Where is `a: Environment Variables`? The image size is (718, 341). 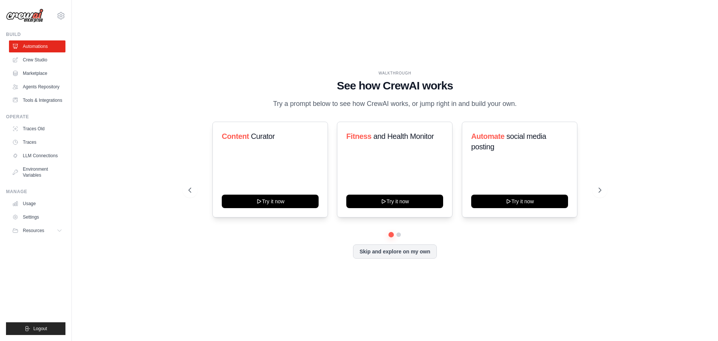
a: Environment Variables is located at coordinates (37, 172).